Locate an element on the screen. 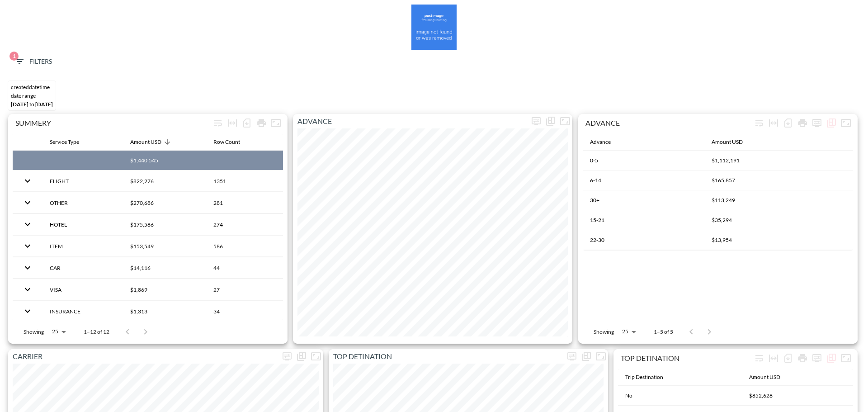 The width and height of the screenshot is (868, 412). th: 586 is located at coordinates (245, 246).